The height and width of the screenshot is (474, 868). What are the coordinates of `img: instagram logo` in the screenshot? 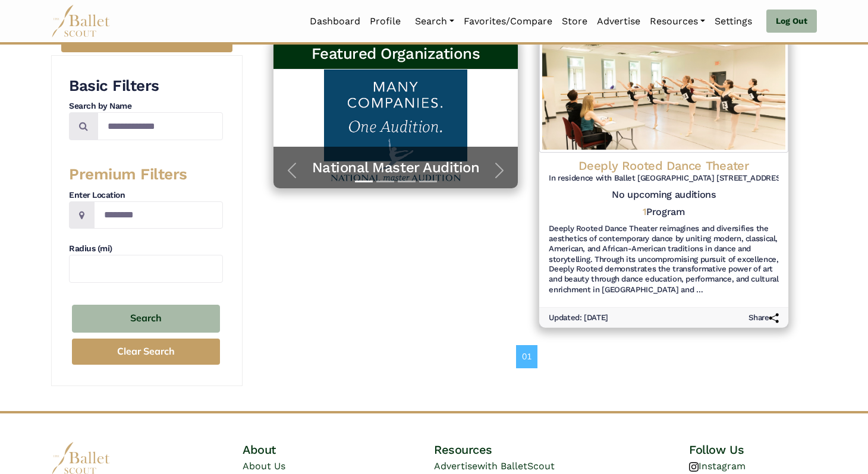 It's located at (694, 467).